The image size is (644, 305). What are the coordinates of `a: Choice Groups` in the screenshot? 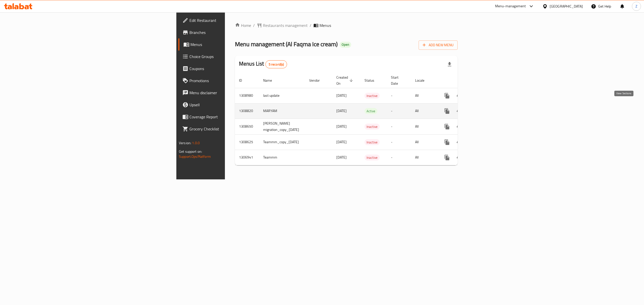 It's located at (231, 56).